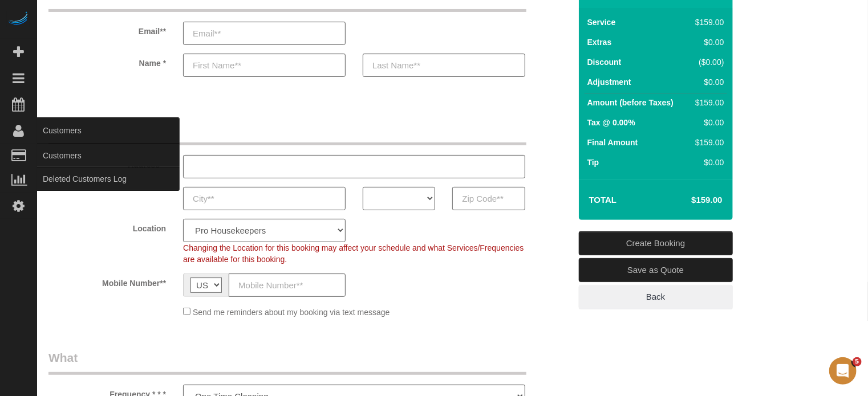  I want to click on label: Location, so click(107, 226).